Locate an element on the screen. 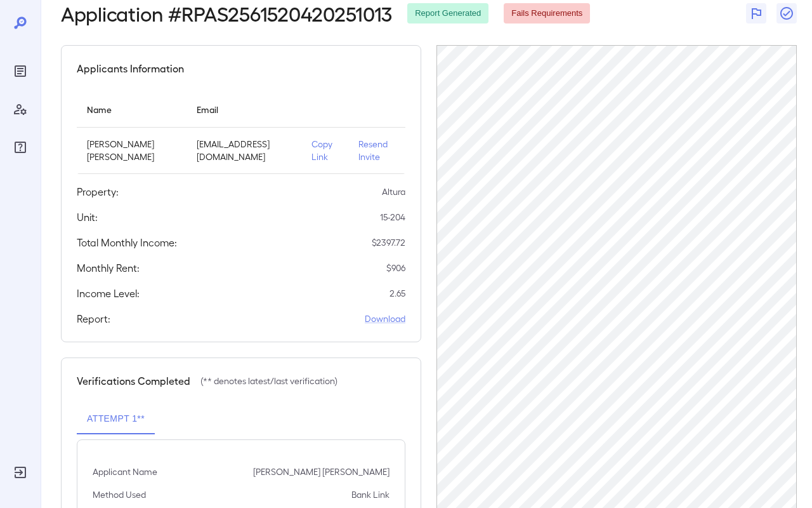  a: Download is located at coordinates (384, 319).